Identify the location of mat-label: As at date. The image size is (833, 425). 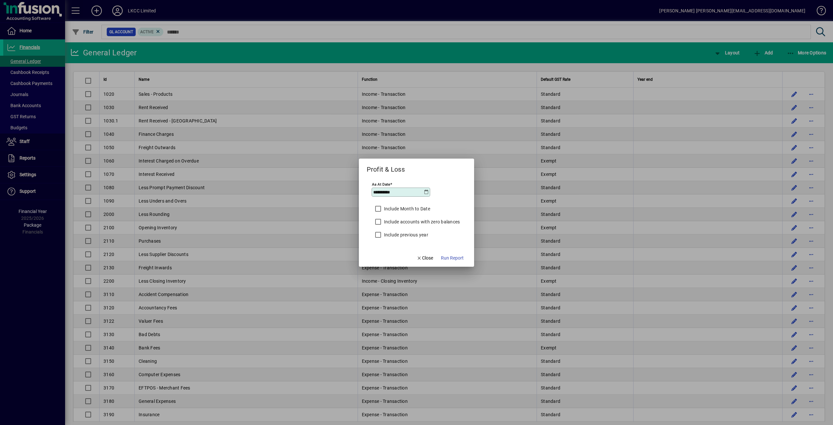
(381, 184).